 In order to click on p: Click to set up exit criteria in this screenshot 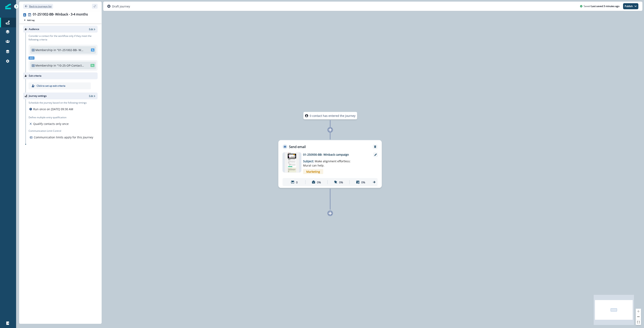, I will do `click(51, 86)`.